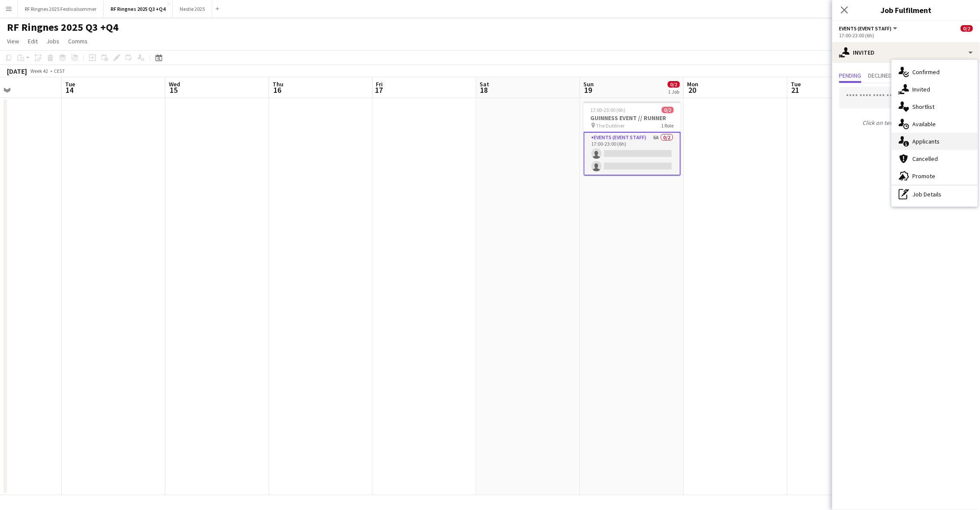 Image resolution: width=980 pixels, height=510 pixels. What do you see at coordinates (795, 90) in the screenshot?
I see `span: 21` at bounding box center [795, 90].